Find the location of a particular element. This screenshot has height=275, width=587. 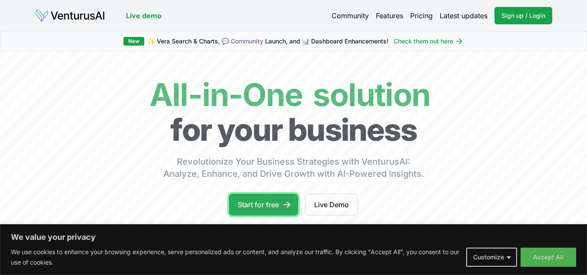

div: New is located at coordinates (134, 41).